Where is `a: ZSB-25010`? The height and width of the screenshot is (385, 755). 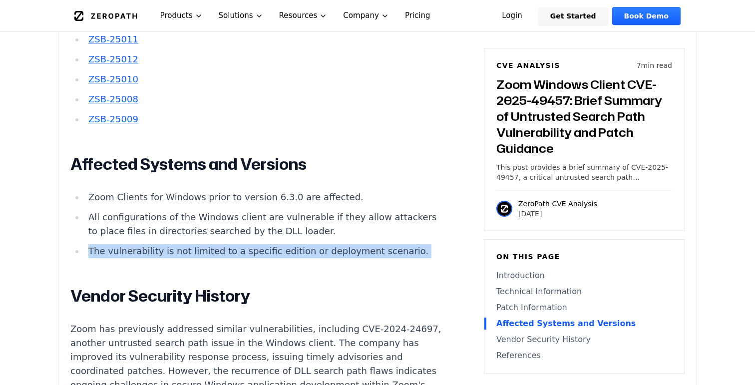 a: ZSB-25010 is located at coordinates (113, 79).